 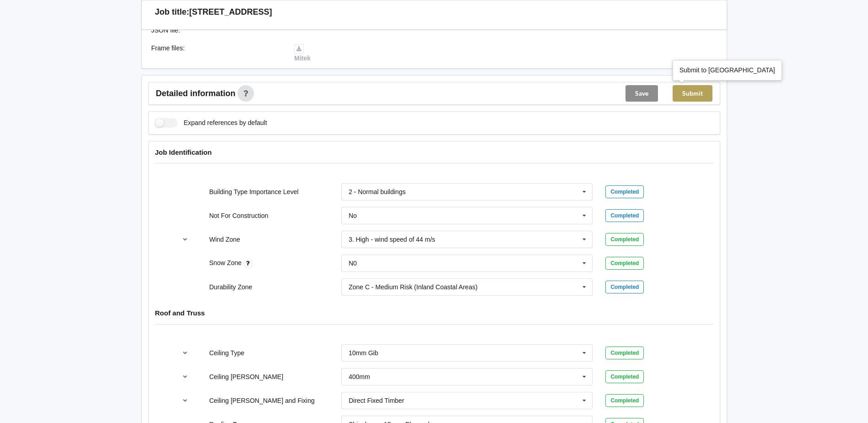 What do you see at coordinates (363, 353) in the screenshot?
I see `div: 10mm Gib` at bounding box center [363, 353].